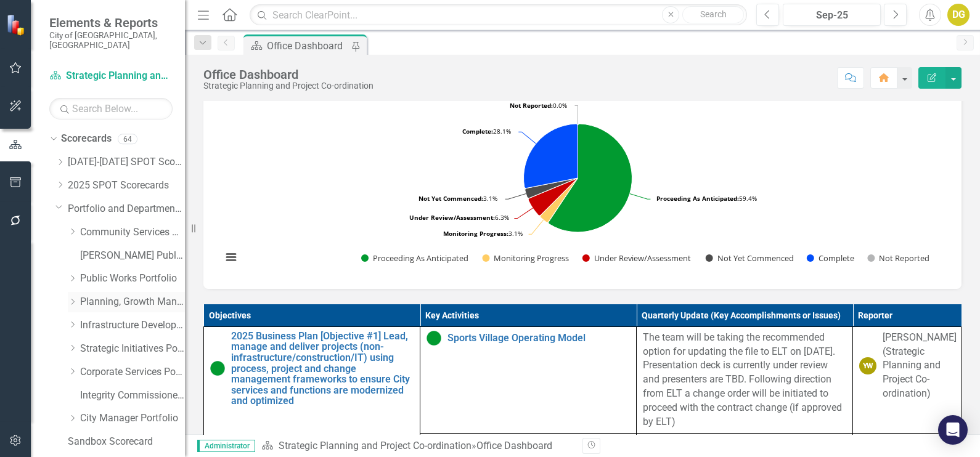 The image size is (980, 457). Describe the element at coordinates (478, 132) in the screenshot. I see `tspan: Complete:` at that location.